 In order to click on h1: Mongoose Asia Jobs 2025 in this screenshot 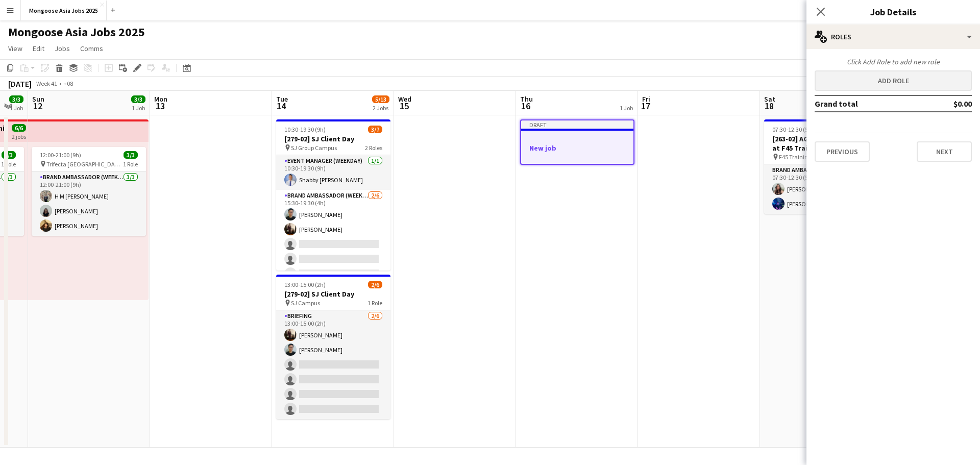, I will do `click(77, 32)`.